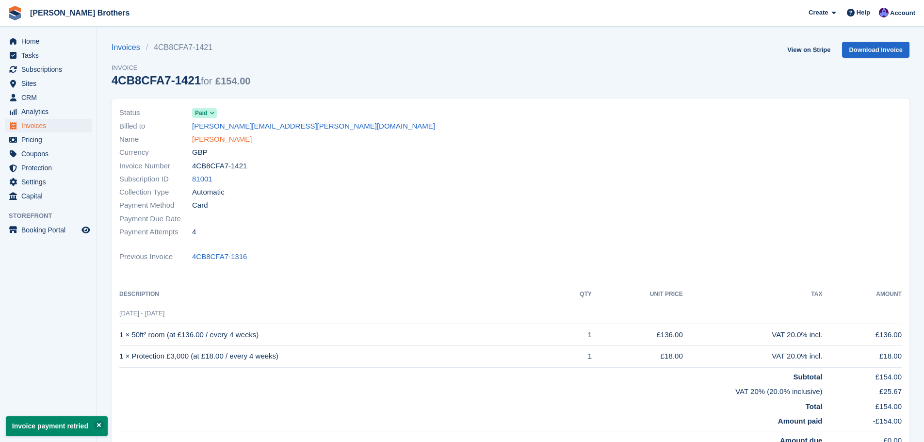  What do you see at coordinates (50, 140) in the screenshot?
I see `span: Pricing` at bounding box center [50, 140].